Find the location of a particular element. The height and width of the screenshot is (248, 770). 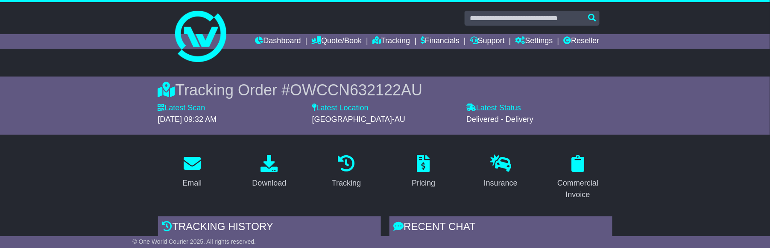

a: Support is located at coordinates (488, 41).